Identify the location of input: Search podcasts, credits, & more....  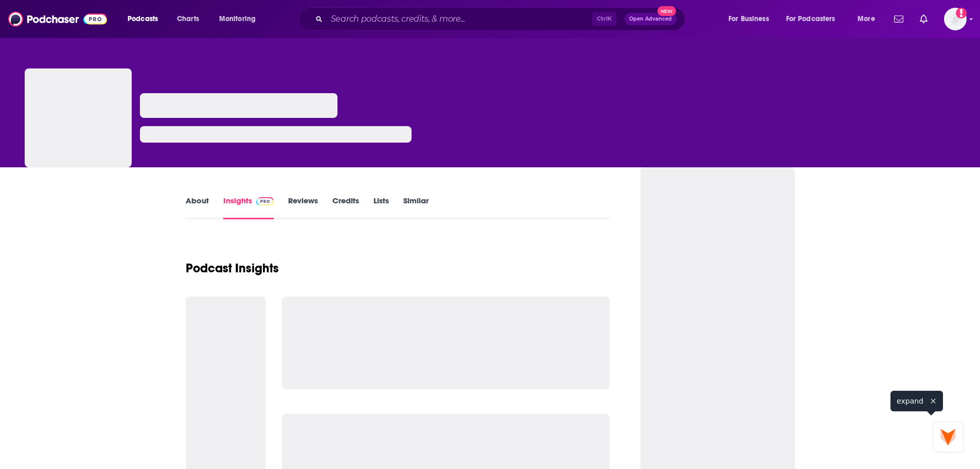
(459, 19).